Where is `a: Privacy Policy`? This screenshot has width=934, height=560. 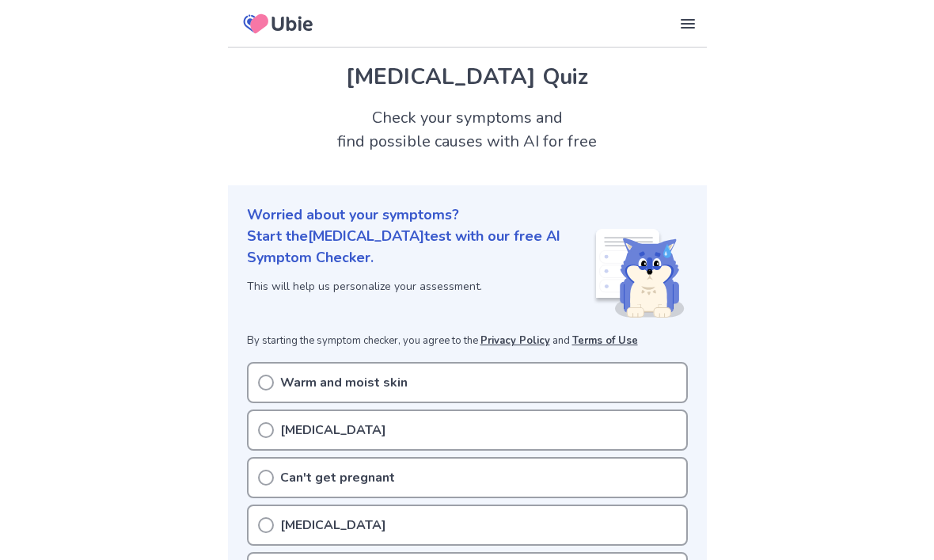 a: Privacy Policy is located at coordinates (516, 340).